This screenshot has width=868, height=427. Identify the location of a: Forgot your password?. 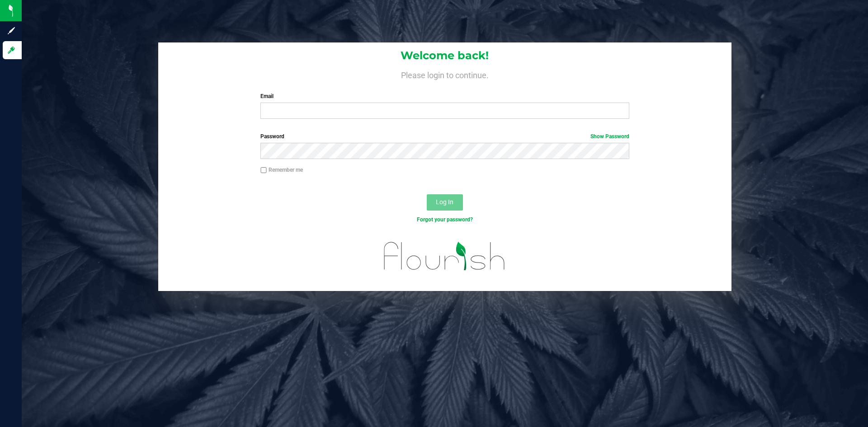
(445, 220).